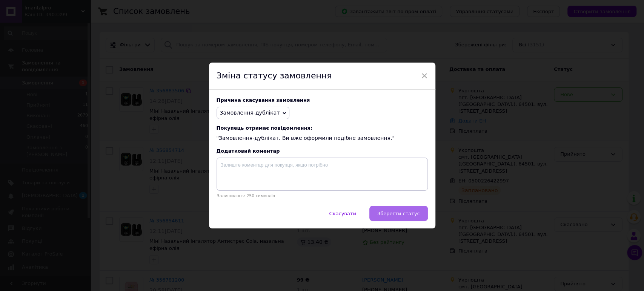  I want to click on button: Скасувати, so click(342, 213).